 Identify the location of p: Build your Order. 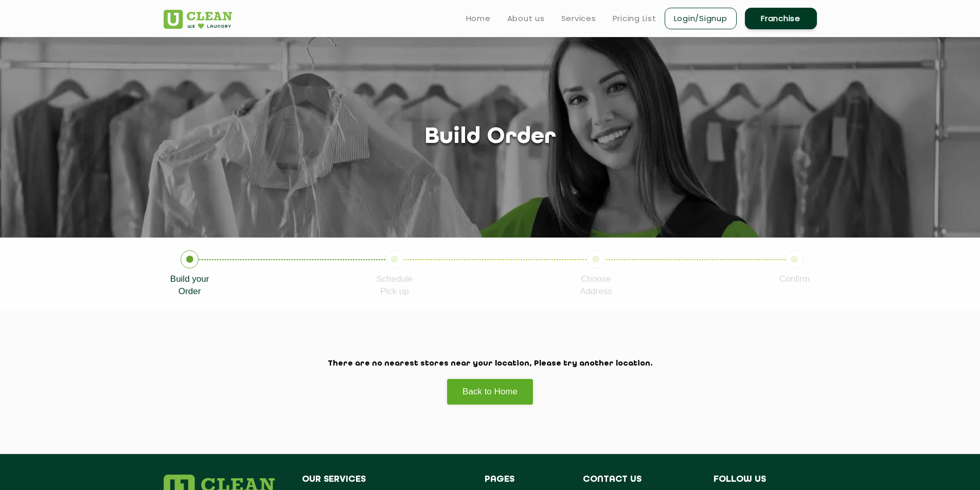
(190, 285).